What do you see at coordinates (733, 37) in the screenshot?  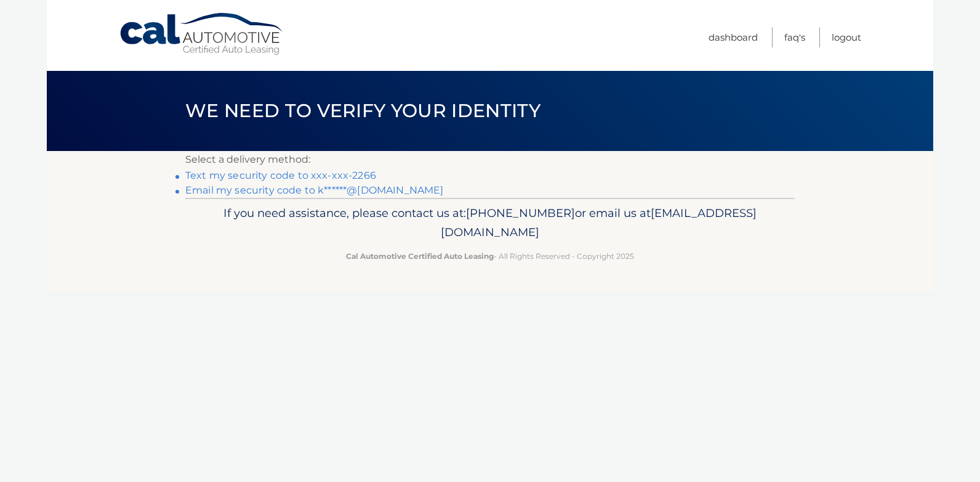 I see `a: Dashboard` at bounding box center [733, 37].